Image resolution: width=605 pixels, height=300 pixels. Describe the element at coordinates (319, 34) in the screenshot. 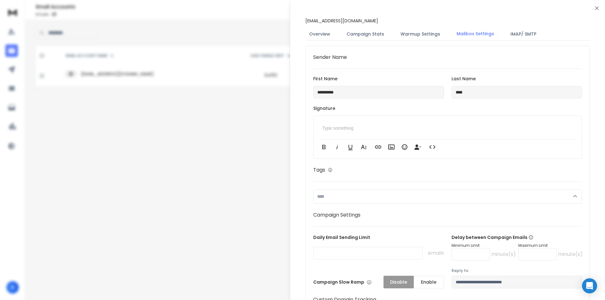

I see `button: Overview` at that location.